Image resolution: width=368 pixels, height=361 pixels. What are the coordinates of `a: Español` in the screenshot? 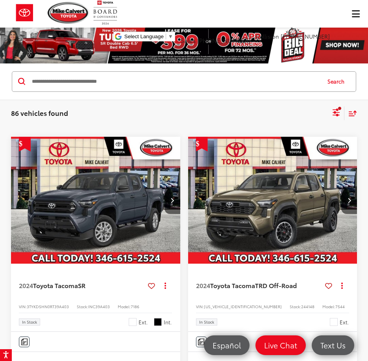 It's located at (227, 345).